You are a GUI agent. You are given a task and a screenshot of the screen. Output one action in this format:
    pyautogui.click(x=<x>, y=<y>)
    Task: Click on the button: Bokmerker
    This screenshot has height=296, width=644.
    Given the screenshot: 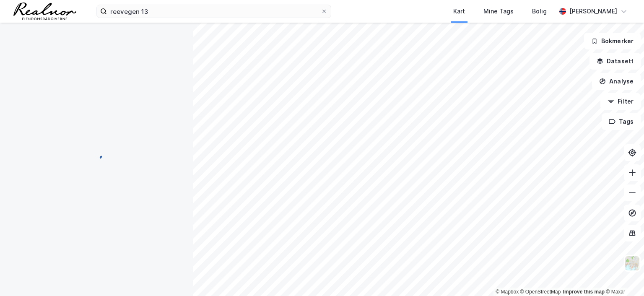 What is the action you would take?
    pyautogui.click(x=612, y=41)
    